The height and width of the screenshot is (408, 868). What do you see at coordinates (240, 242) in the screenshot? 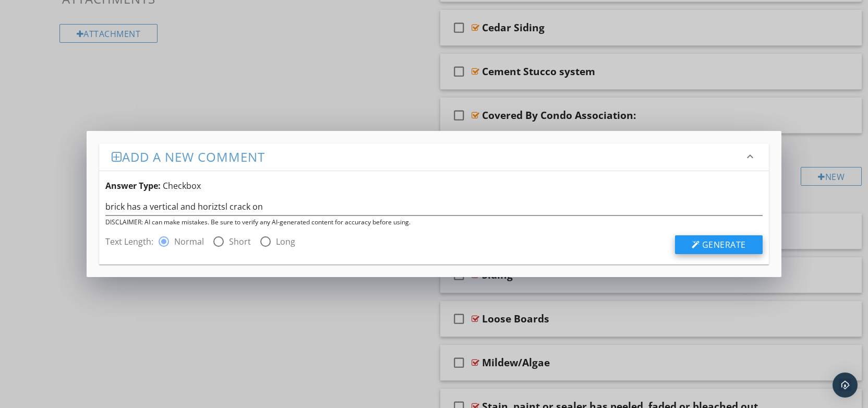
I see `label: Short` at bounding box center [240, 242].